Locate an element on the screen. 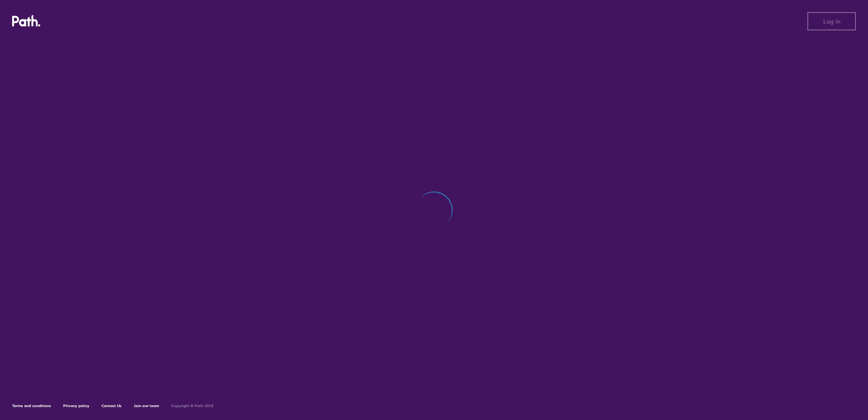 The width and height of the screenshot is (868, 420). span: Log in is located at coordinates (832, 21).